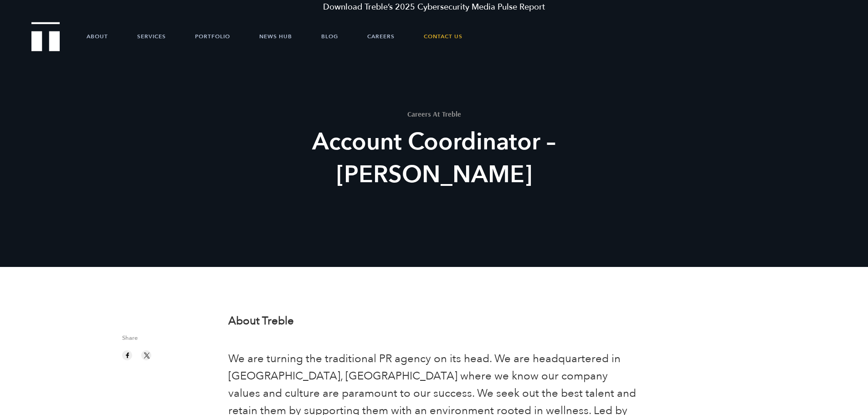  I want to click on a: Blog, so click(330, 36).